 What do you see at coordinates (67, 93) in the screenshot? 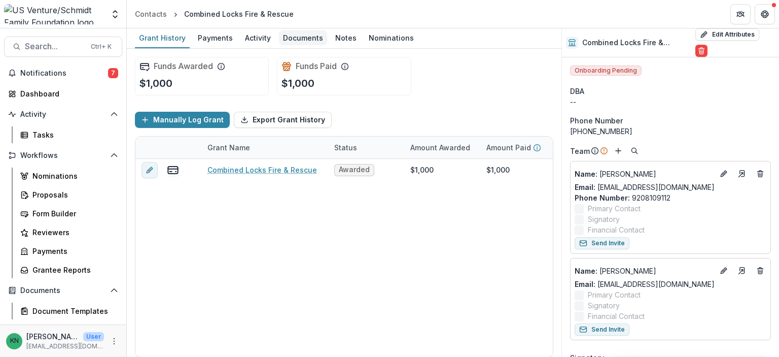
I see `div: Dashboard` at bounding box center [67, 93].